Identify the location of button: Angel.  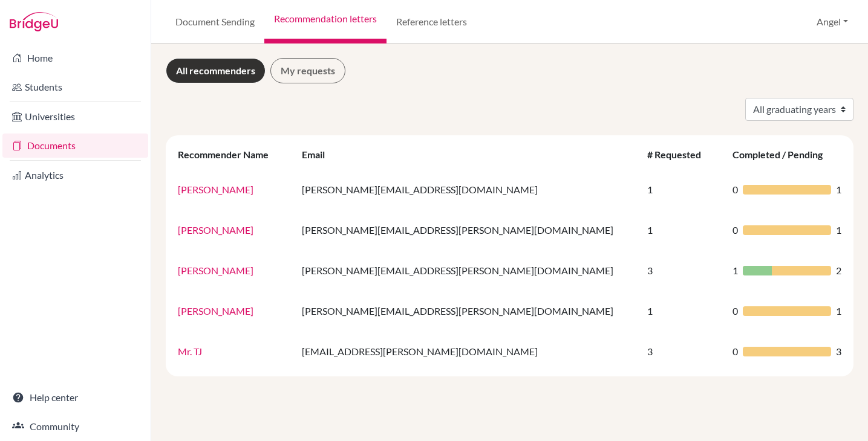
(832, 22).